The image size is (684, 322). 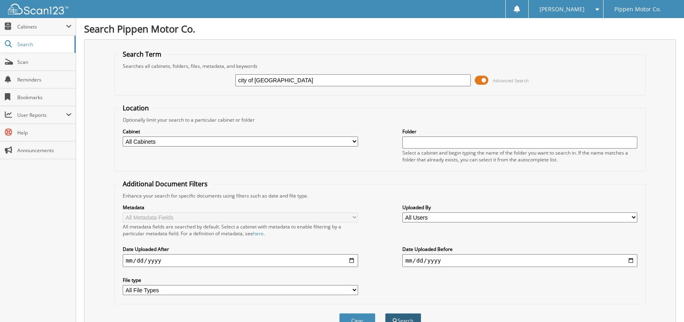 What do you see at coordinates (380, 29) in the screenshot?
I see `h1: Search Pippen Motor Co.` at bounding box center [380, 29].